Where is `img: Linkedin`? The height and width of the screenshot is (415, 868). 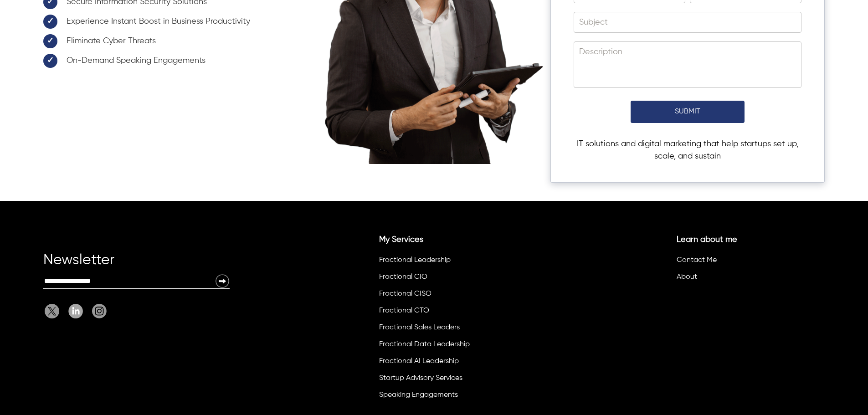 img: Linkedin is located at coordinates (76, 311).